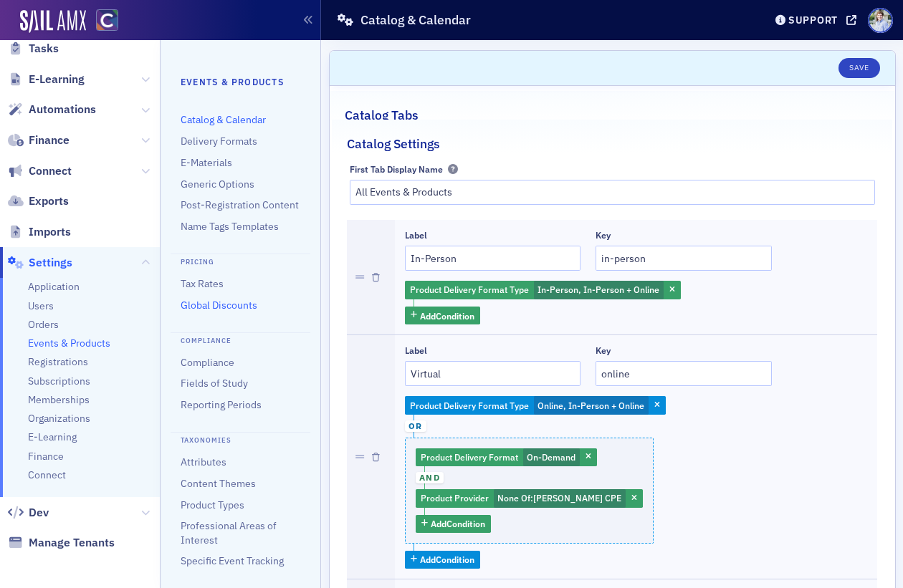 The image size is (903, 588). What do you see at coordinates (416, 20) in the screenshot?
I see `h1: Catalog & Calendar` at bounding box center [416, 20].